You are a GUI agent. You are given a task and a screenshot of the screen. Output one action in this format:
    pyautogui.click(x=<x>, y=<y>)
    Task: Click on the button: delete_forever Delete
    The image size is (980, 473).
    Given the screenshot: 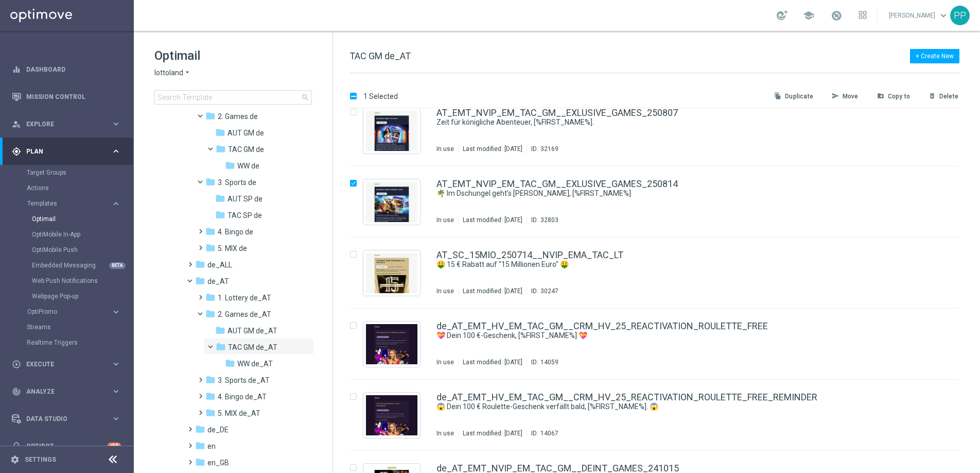 What is the action you would take?
    pyautogui.click(x=944, y=96)
    